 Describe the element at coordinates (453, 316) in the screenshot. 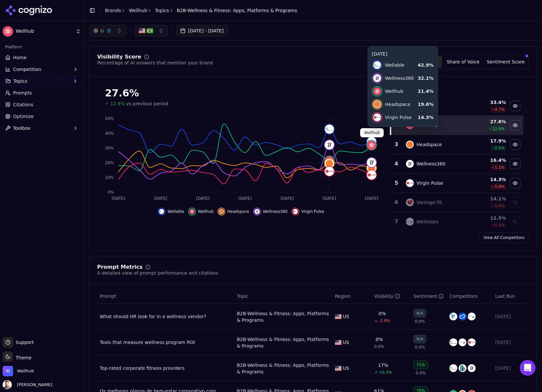

I see `img: incentfit` at that location.